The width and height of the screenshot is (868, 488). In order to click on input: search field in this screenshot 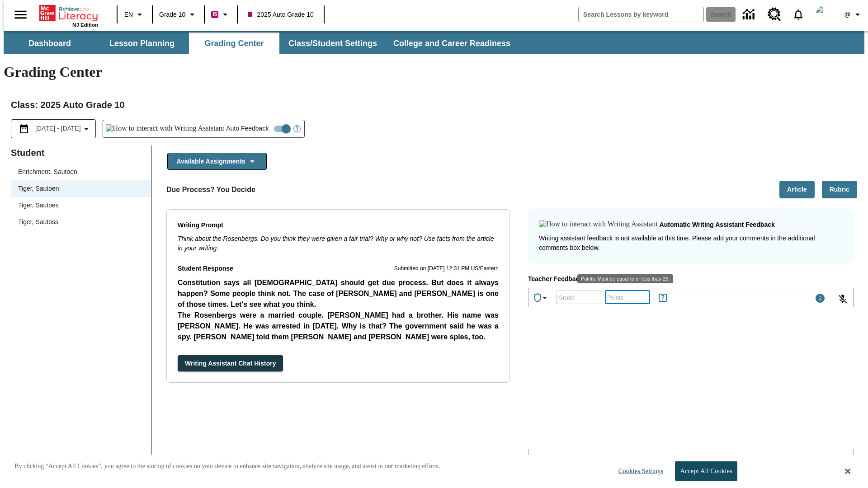, I will do `click(641, 14)`.